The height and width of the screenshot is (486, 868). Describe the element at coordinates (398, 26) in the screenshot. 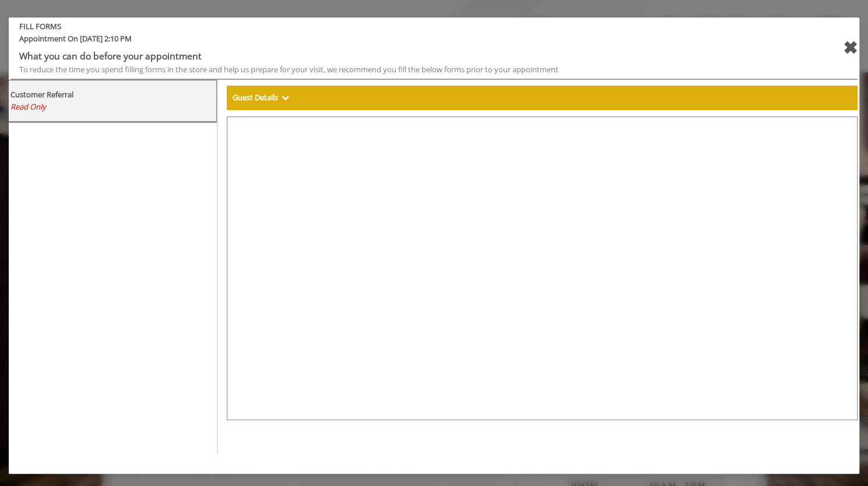

I see `b: FILL FORMS` at that location.